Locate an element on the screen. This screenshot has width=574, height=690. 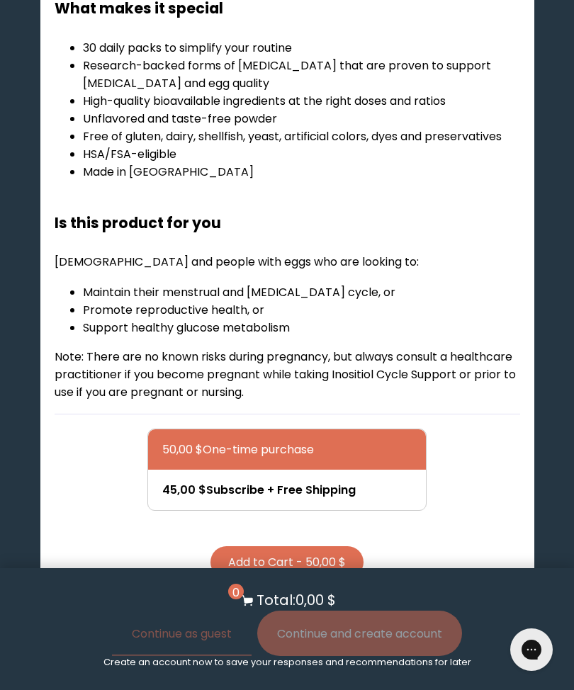
li: Unflavored and taste-free powder is located at coordinates (301, 118).